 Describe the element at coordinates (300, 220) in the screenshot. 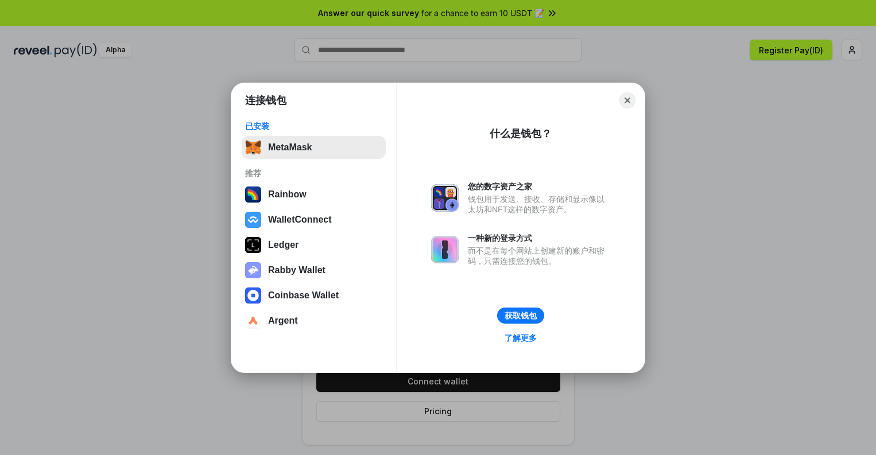

I see `div: WalletConnect` at that location.